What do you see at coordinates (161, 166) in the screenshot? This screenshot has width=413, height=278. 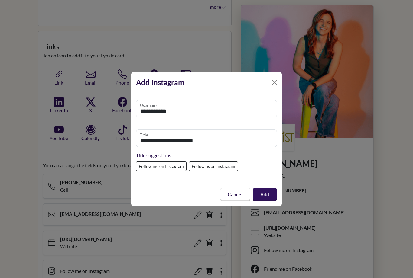 I see `label: Follow me on Instagram` at bounding box center [161, 166].